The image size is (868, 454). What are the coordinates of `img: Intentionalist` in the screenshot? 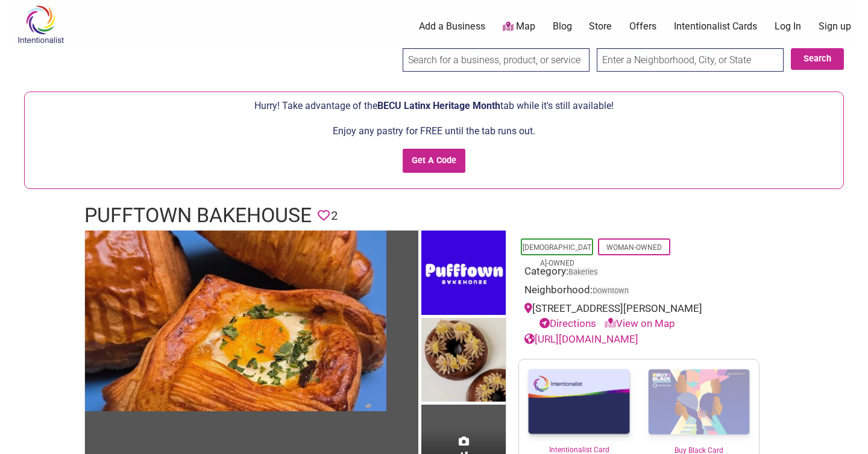 It's located at (40, 24).